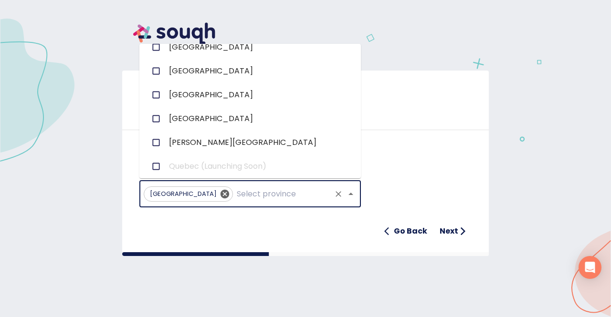 The width and height of the screenshot is (611, 317). What do you see at coordinates (590, 268) in the screenshot?
I see `div: Open Intercom Messenger` at bounding box center [590, 268].